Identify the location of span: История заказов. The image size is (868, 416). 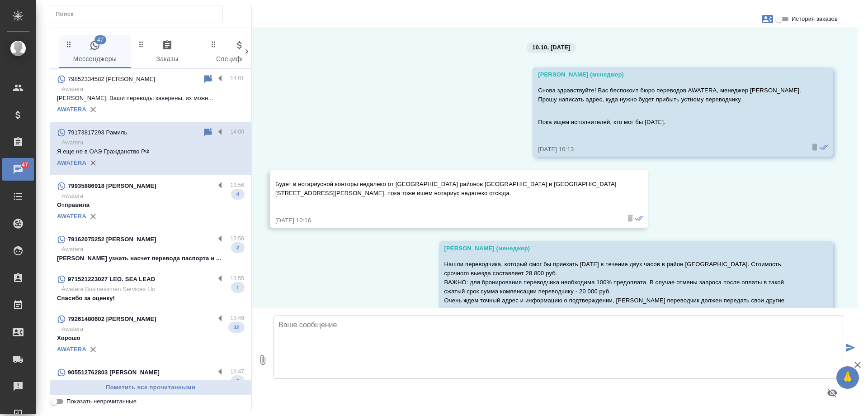
(815, 19).